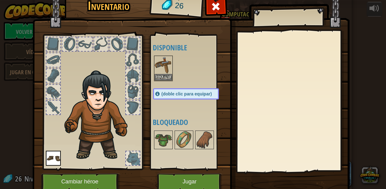 This screenshot has width=386, height=189. What do you see at coordinates (170, 48) in the screenshot?
I see `font: Disponible` at bounding box center [170, 48].